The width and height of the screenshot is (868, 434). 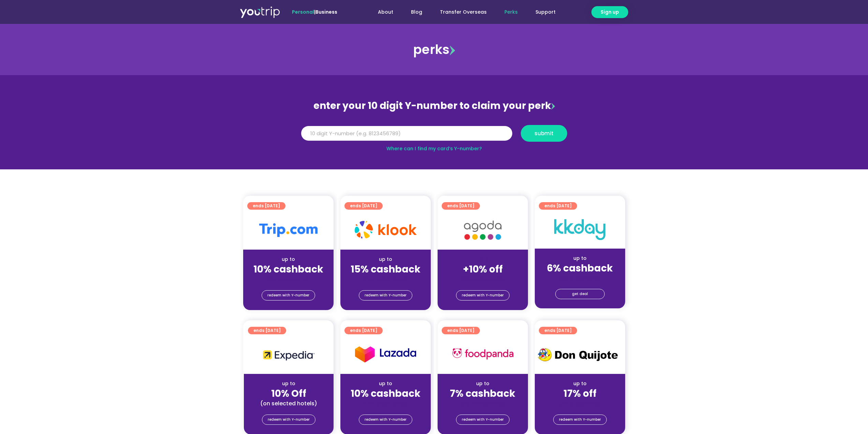 What do you see at coordinates (407, 133) in the screenshot?
I see `input: 10 digit Y-number (e.g. 8123456789)` at bounding box center [407, 133].